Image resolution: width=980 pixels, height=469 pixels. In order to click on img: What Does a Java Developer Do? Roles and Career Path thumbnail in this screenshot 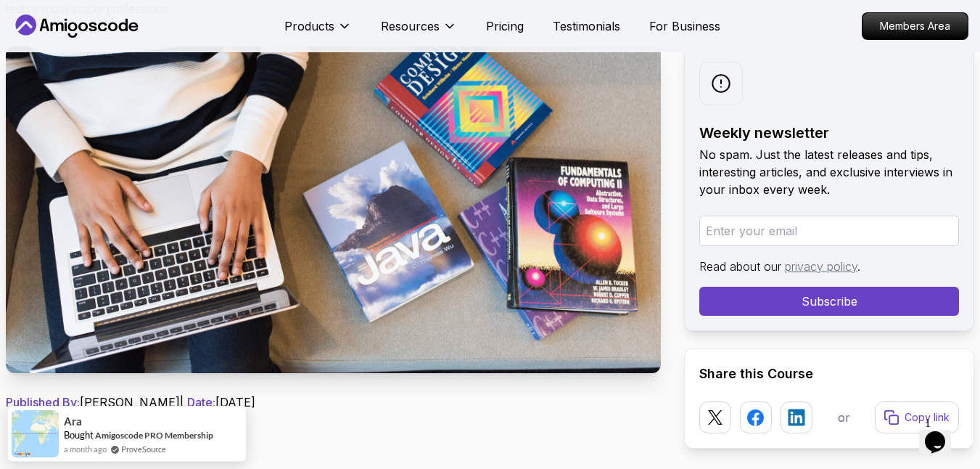, I will do `click(333, 210)`.